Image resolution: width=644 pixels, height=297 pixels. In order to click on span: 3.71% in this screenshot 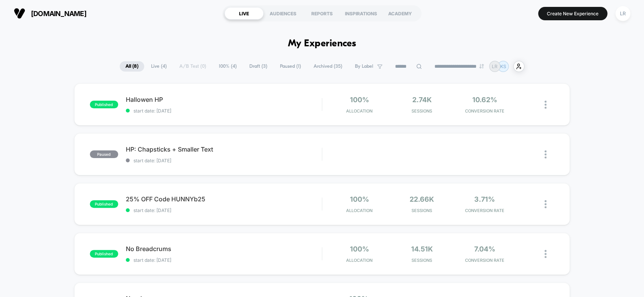, I will do `click(484, 199)`.